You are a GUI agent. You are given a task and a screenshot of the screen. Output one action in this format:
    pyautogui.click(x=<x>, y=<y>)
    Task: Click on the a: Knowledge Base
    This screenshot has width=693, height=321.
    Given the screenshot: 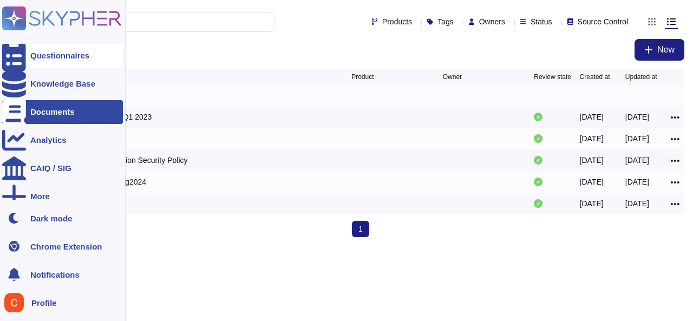 What is the action you would take?
    pyautogui.click(x=62, y=84)
    